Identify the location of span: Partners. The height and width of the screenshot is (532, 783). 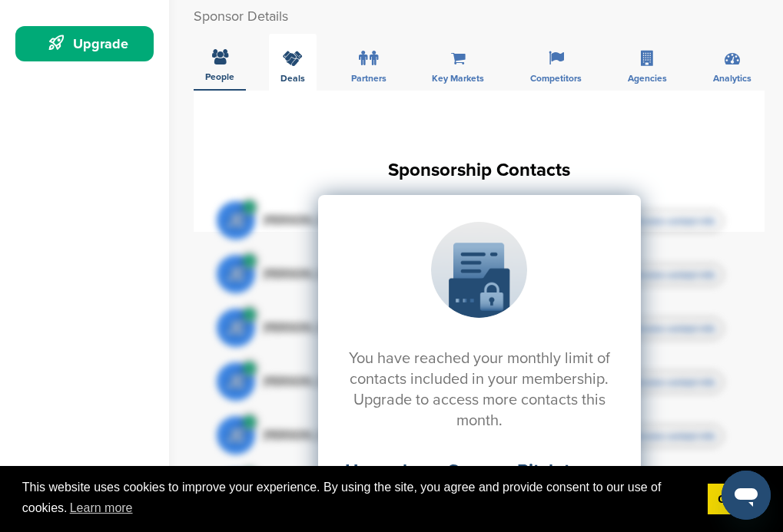
(369, 78).